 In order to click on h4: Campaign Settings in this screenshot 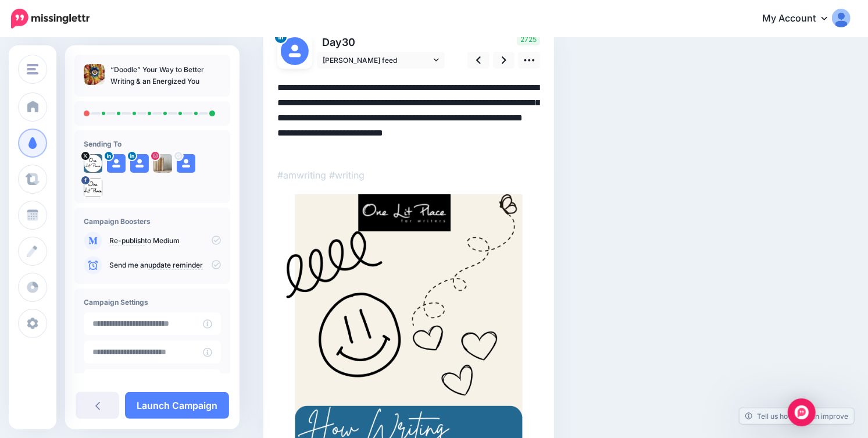, I will do `click(152, 302)`.